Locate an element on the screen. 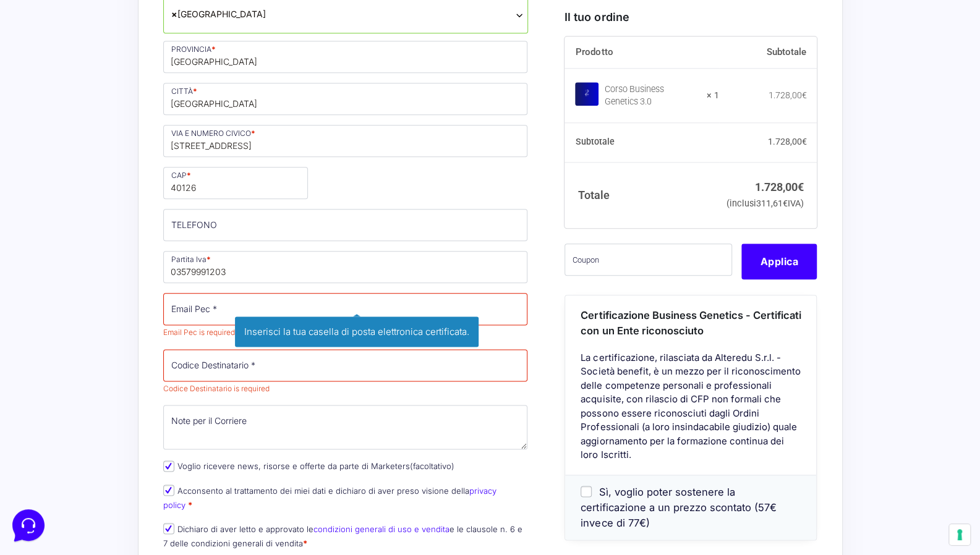  th: Totale is located at coordinates (641, 196).